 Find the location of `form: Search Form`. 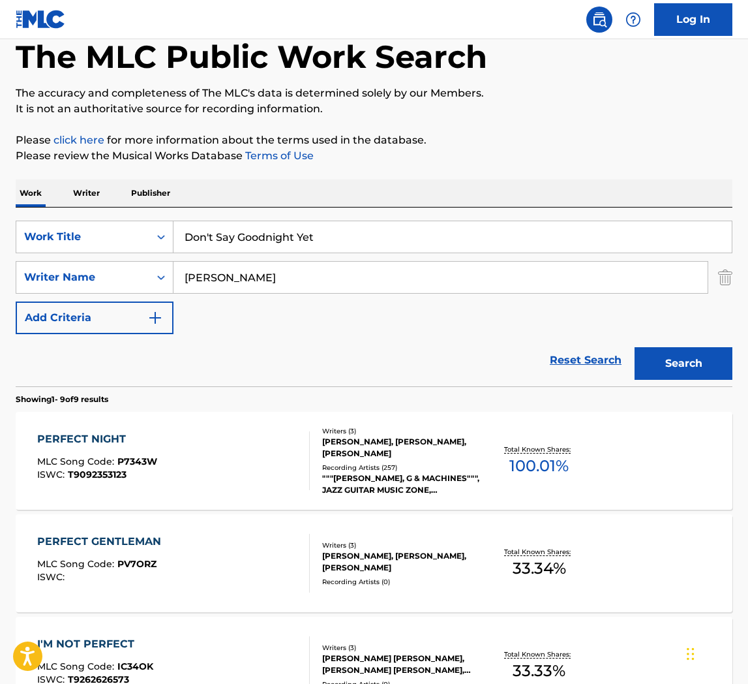

form: Search Form is located at coordinates (374, 303).